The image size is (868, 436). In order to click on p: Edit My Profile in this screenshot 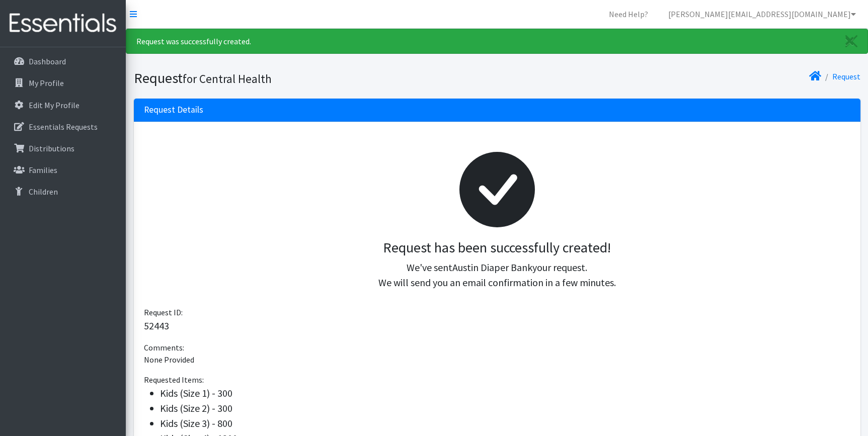, I will do `click(54, 105)`.